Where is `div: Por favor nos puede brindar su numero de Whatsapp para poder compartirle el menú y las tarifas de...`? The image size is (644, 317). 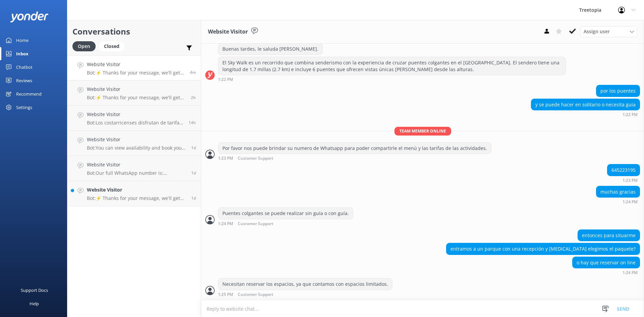 div: Por favor nos puede brindar su numero de Whatsapp para poder compartirle el menú y las tarifas de... is located at coordinates (354, 148).